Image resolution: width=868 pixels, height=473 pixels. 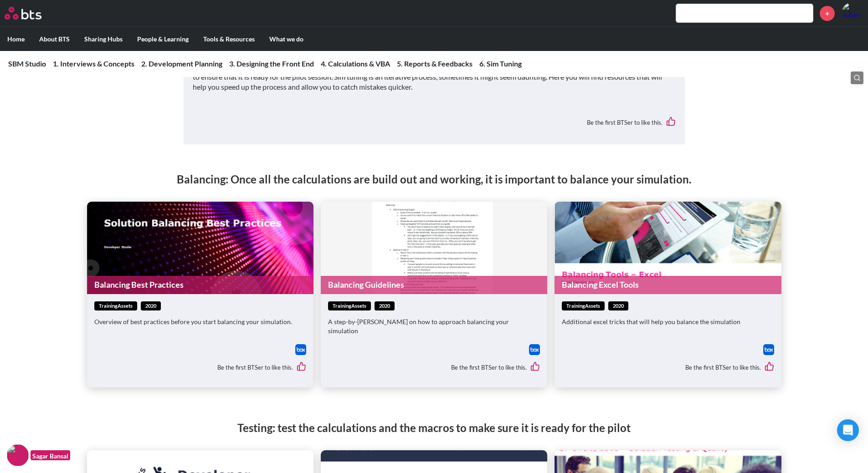 What do you see at coordinates (668, 322) in the screenshot?
I see `p: Additional excel tricks that will help you balance the simulation` at bounding box center [668, 322].